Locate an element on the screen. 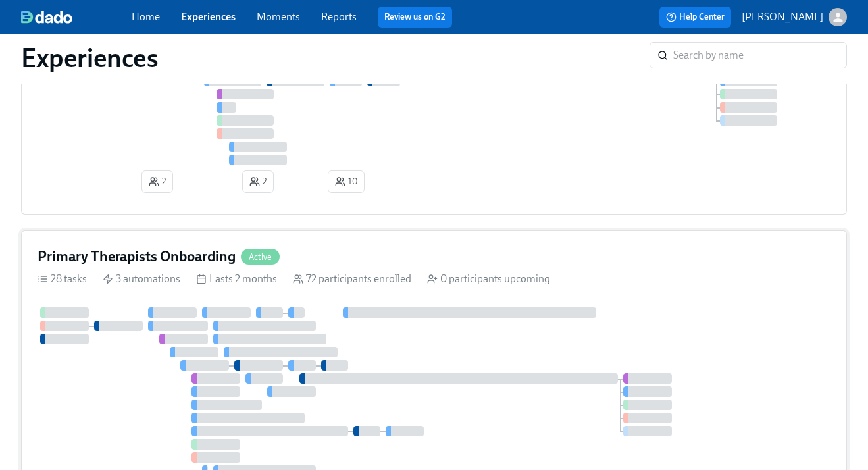  a: Moments is located at coordinates (278, 16).